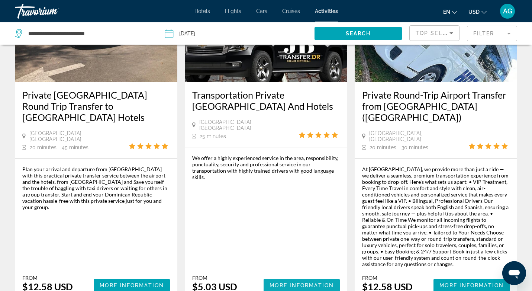  Describe the element at coordinates (450, 12) in the screenshot. I see `button: Change language` at that location.